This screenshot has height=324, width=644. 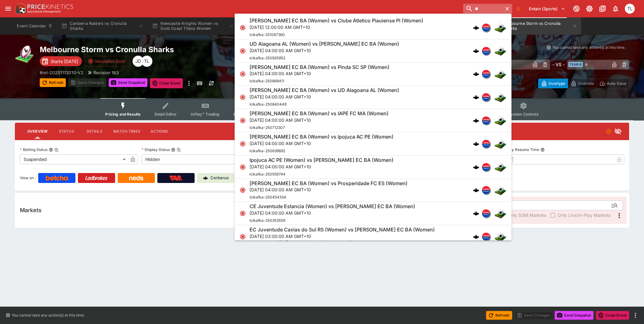 I want to click on div: Hidden, so click(x=196, y=159).